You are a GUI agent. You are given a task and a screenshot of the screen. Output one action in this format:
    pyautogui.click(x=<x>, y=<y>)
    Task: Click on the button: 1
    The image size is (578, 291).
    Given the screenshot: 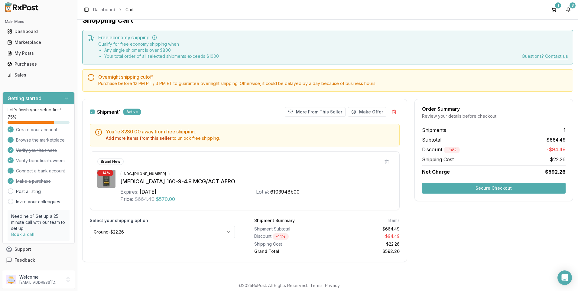 What is the action you would take?
    pyautogui.click(x=554, y=10)
    